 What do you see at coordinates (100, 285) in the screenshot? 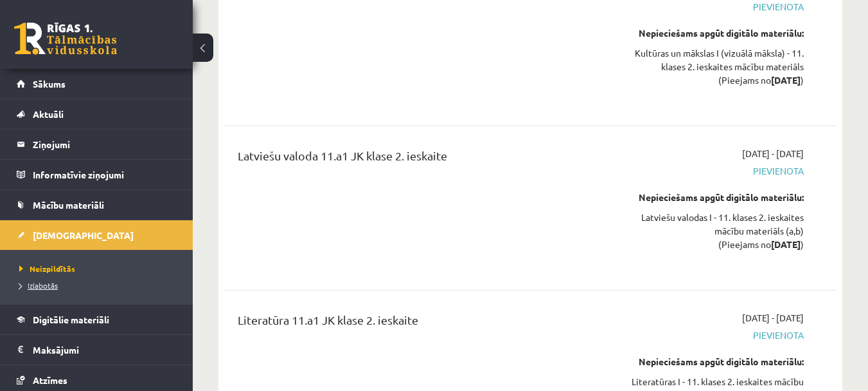
I see `a: Izlabotās` at bounding box center [100, 285].